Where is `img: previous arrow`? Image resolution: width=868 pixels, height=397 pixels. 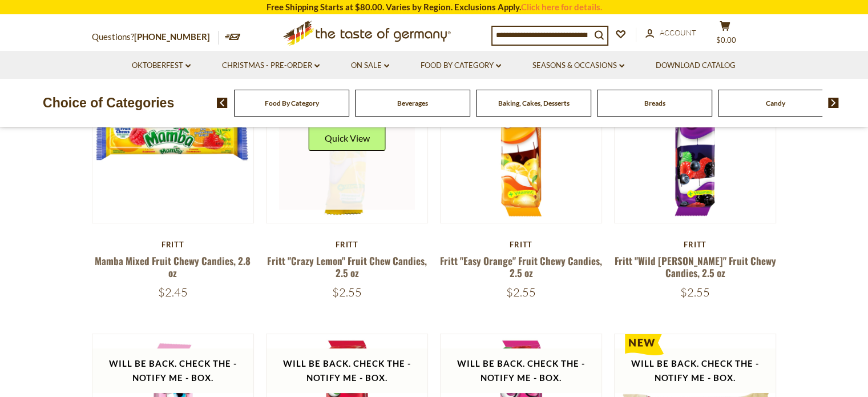
img: previous arrow is located at coordinates (222, 103).